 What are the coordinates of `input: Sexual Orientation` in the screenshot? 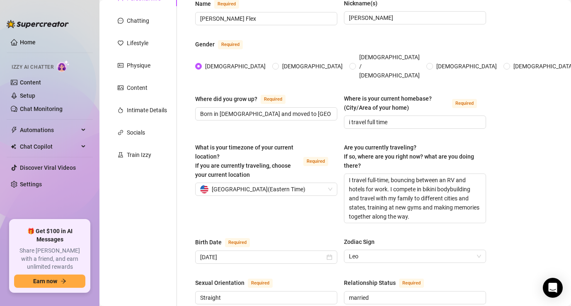 It's located at (265, 298).